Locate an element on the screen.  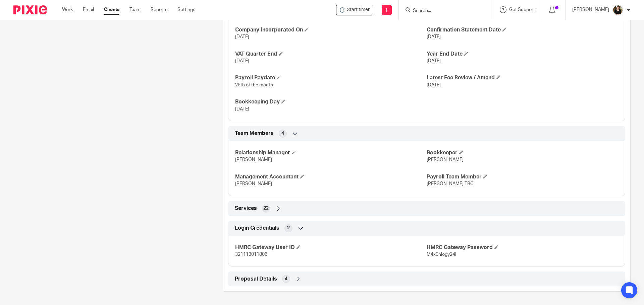
h4: Management Accountant is located at coordinates (331, 177).